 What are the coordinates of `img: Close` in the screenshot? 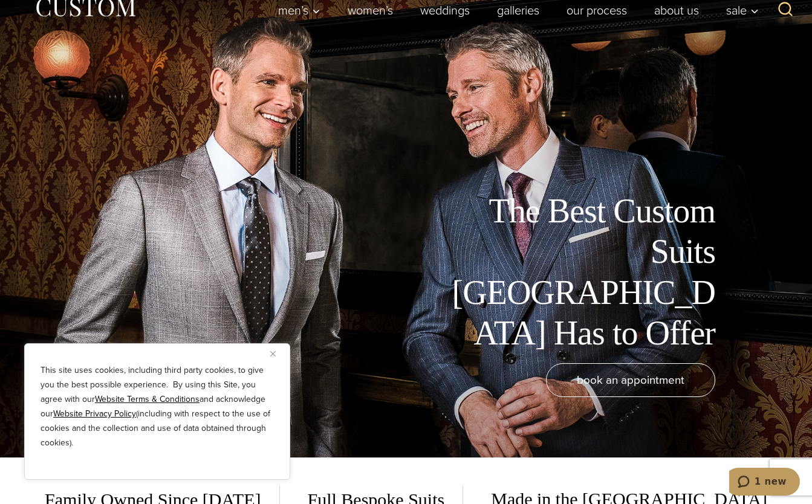 It's located at (273, 354).